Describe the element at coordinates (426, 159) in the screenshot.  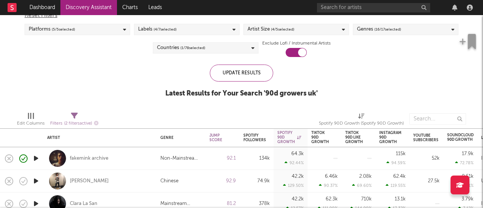
I see `div: 52k` at that location.